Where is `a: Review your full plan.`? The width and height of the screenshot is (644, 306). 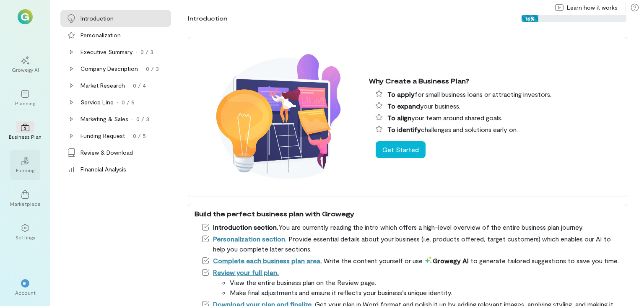 a: Review your full plan. is located at coordinates (246, 272).